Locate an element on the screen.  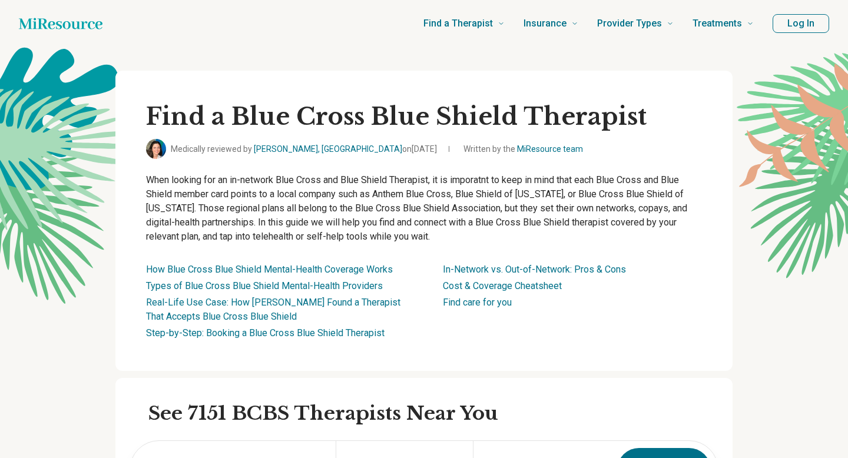
span: Treatments is located at coordinates (717, 24).